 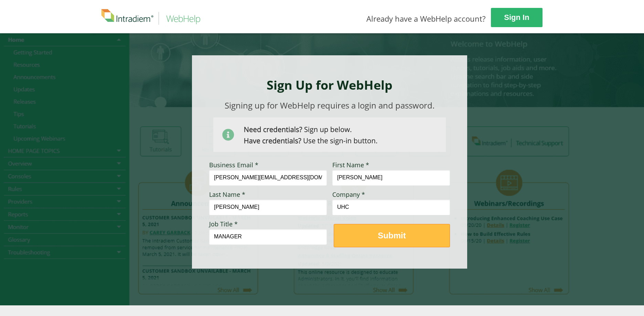 I want to click on span: Already have a WebHelp account?, so click(x=426, y=19).